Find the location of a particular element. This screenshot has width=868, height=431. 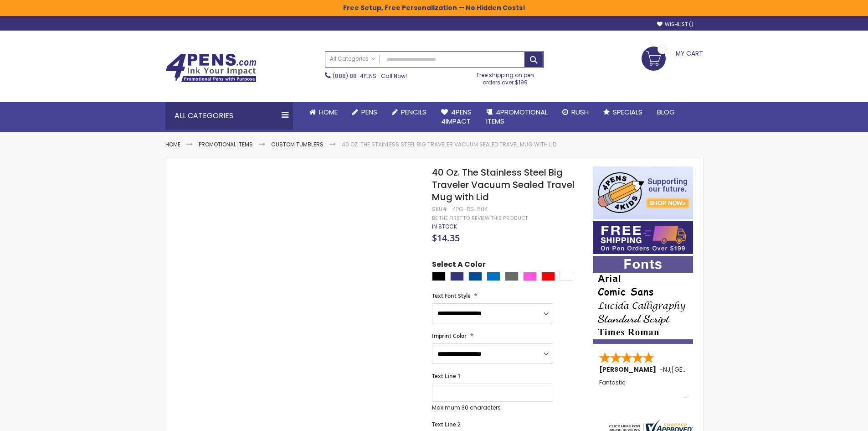

img: font-personalization-examples is located at coordinates (643, 300).